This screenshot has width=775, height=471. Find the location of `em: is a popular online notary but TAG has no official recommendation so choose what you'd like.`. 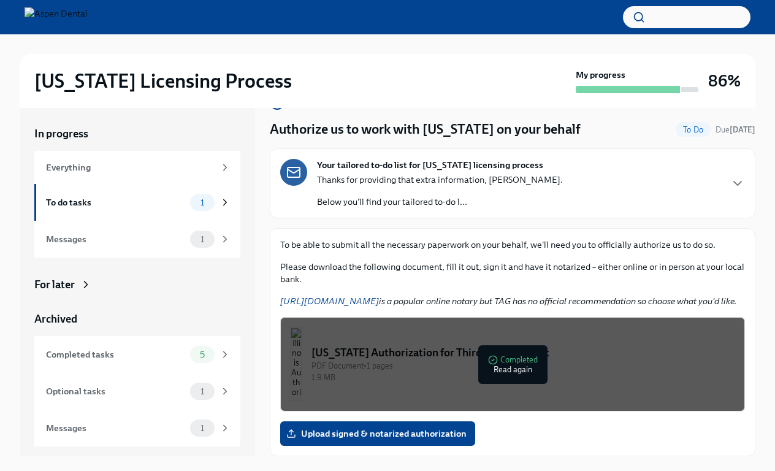

em: is a popular online notary but TAG has no official recommendation so choose what you'd like. is located at coordinates (508, 301).